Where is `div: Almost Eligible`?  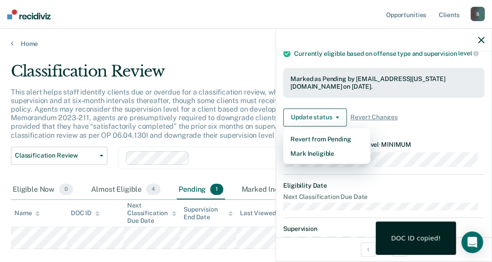
div: Almost Eligible is located at coordinates (126, 190).